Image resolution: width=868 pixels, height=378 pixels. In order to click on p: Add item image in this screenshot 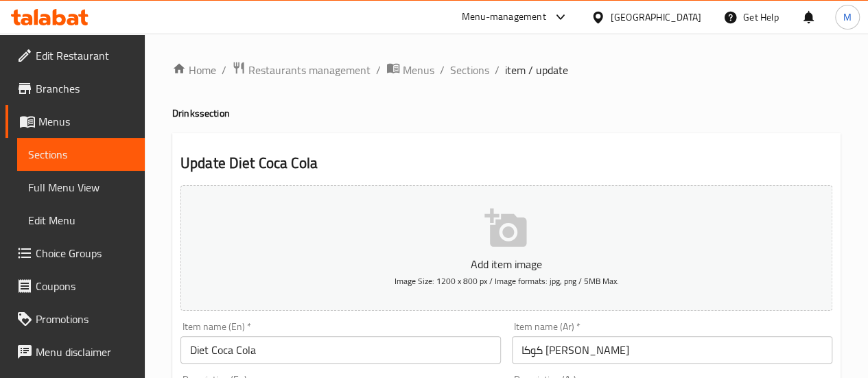, I will do `click(506, 264)`.